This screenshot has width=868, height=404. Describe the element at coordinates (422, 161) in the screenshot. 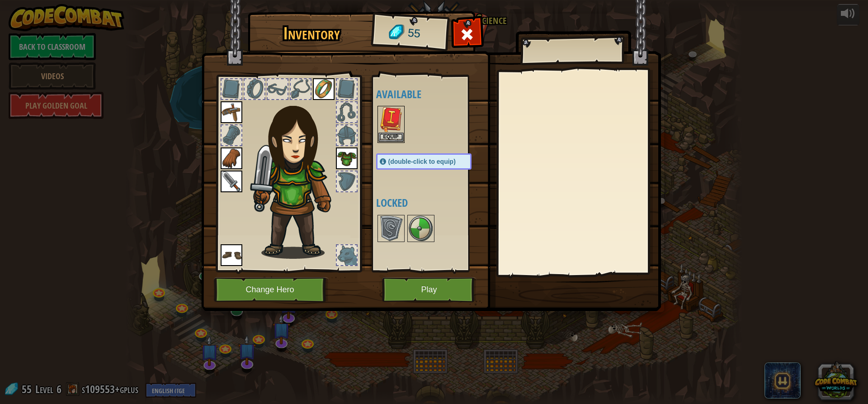

I see `span: (double-click to equip)` at that location.